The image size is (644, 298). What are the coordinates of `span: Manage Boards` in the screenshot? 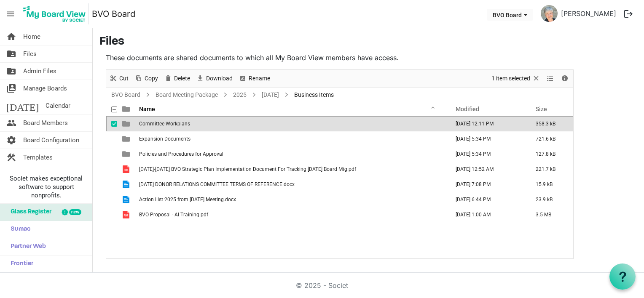 It's located at (45, 89).